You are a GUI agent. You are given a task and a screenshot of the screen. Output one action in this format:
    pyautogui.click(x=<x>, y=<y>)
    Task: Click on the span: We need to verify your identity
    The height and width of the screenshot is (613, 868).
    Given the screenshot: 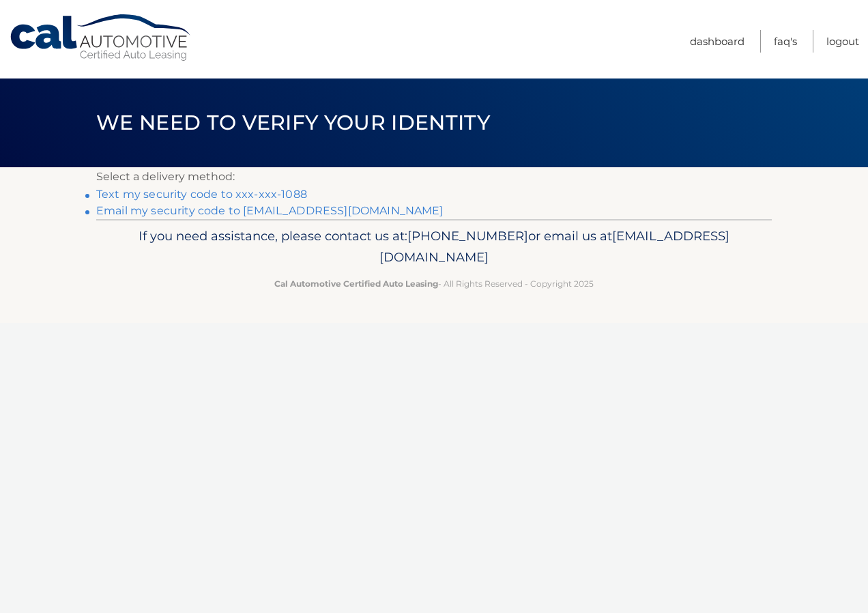 What is the action you would take?
    pyautogui.click(x=293, y=122)
    